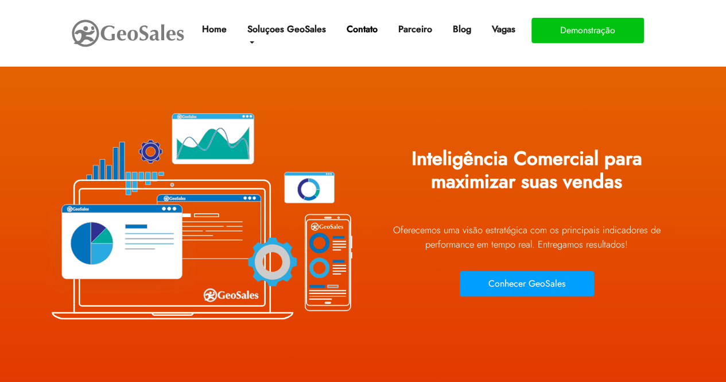  Describe the element at coordinates (415, 29) in the screenshot. I see `a: Parceiro` at that location.